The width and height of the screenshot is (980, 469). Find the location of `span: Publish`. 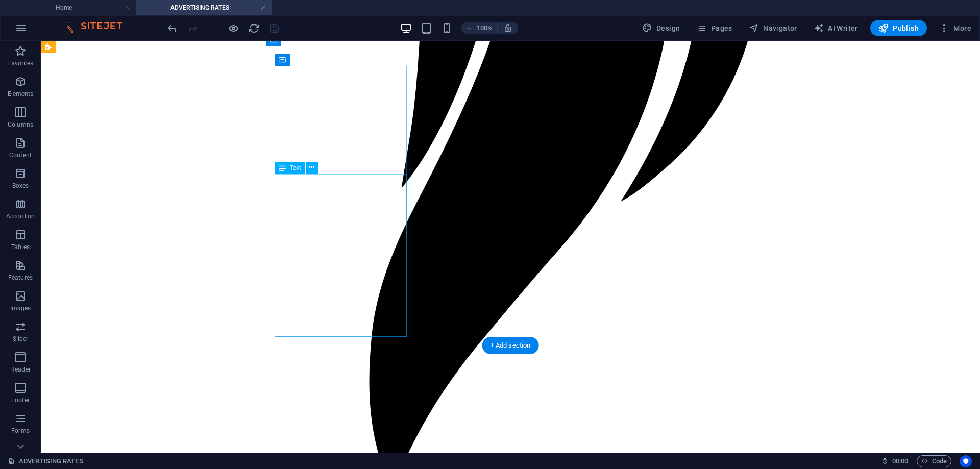

span: Publish is located at coordinates (898, 28).